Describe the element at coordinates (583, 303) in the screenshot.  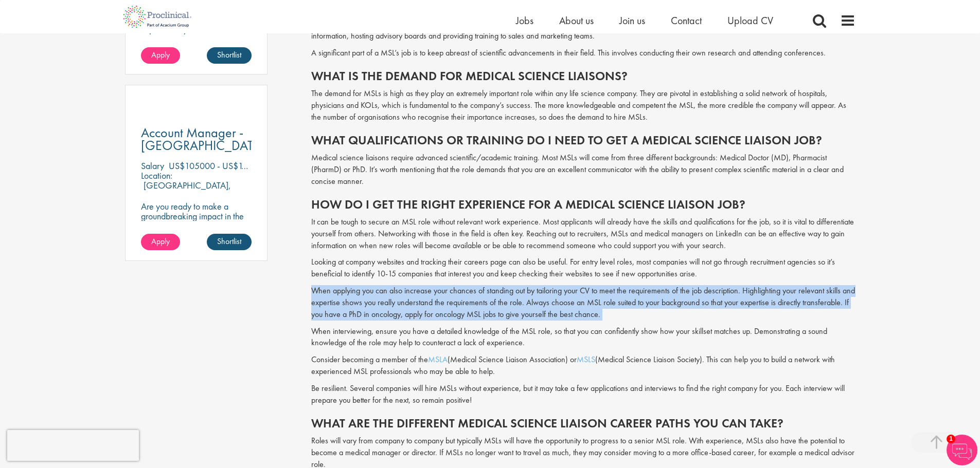
I see `p: When applying you can also increase your chances of standing out by tailoring your CV to meet the...` at that location.